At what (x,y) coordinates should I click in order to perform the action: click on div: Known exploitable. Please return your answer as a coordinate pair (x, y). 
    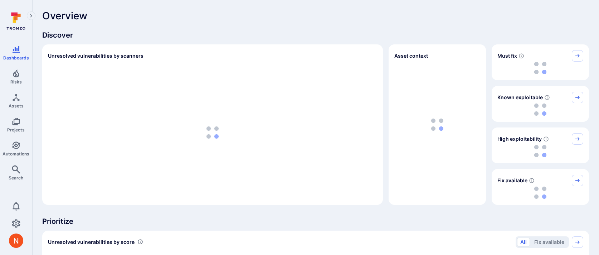
    Looking at the image, I should click on (540, 104).